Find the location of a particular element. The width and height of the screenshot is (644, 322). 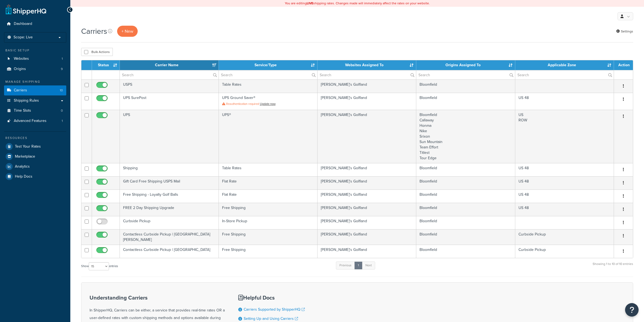

th: Action is located at coordinates (623, 65).